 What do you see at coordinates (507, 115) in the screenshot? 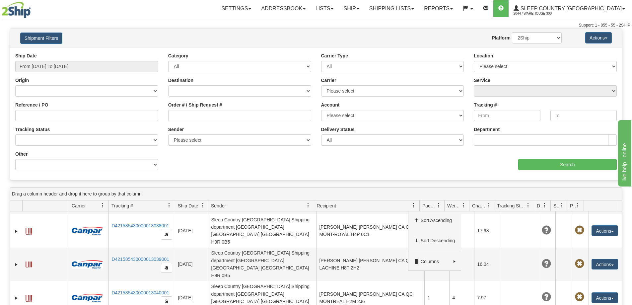
I see `input: From` at bounding box center [507, 115].